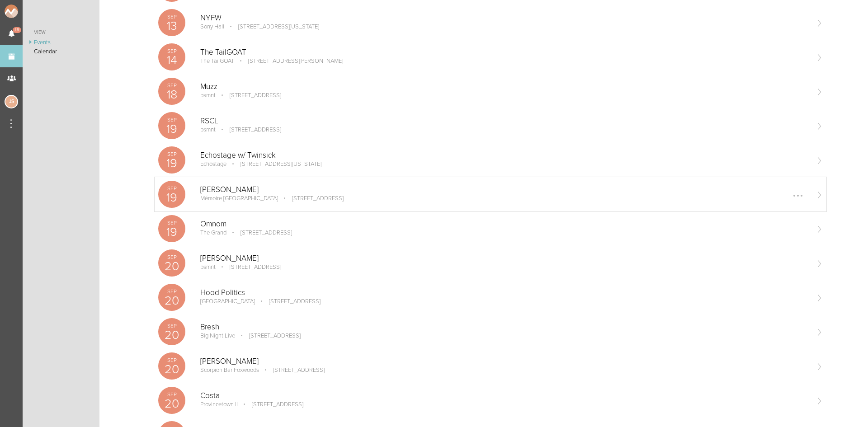 The image size is (868, 427). What do you see at coordinates (217, 336) in the screenshot?
I see `p: Big Night Live` at bounding box center [217, 336].